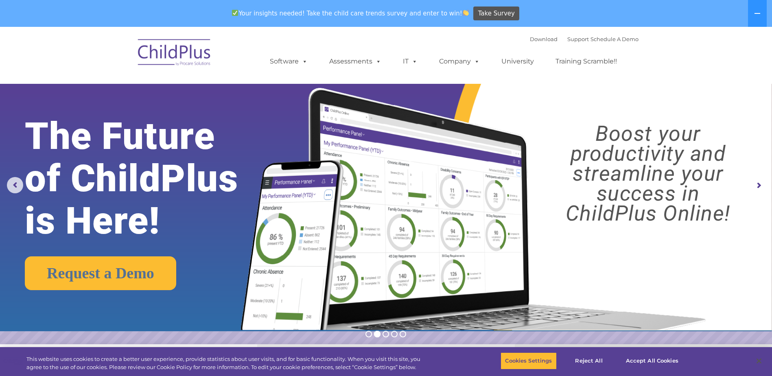 Image resolution: width=772 pixels, height=376 pixels. I want to click on rs-layer: Boost your productivity and streamline your success in ChildPlus Online!, so click(648, 173).